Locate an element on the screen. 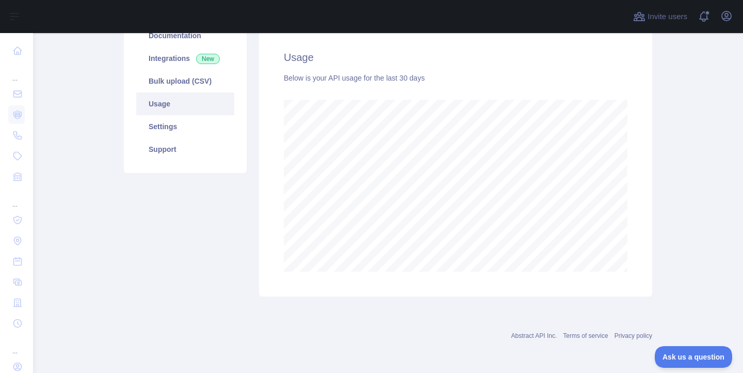 This screenshot has width=743, height=373. a: Documentation is located at coordinates (185, 36).